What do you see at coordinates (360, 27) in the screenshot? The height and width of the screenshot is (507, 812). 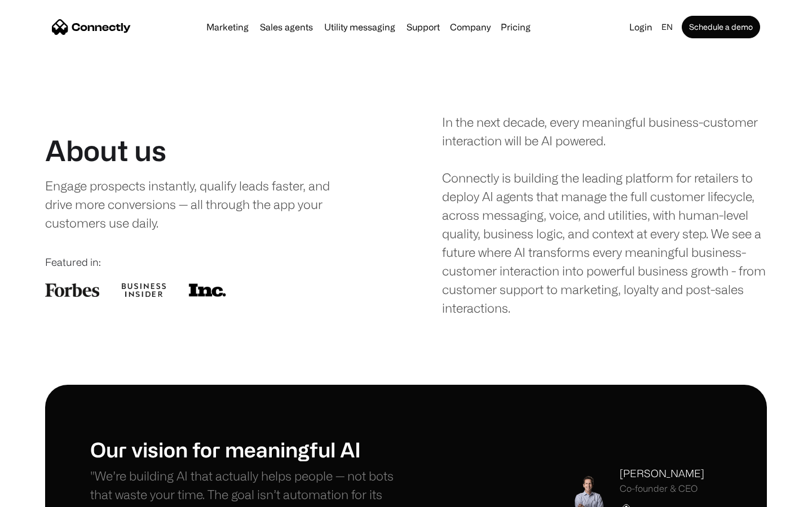 I see `a: Utility messaging` at bounding box center [360, 27].